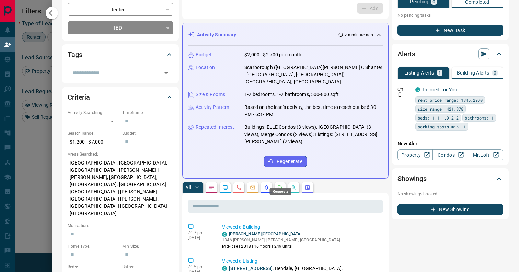 The width and height of the screenshot is (519, 272). Describe the element at coordinates (450, 178) in the screenshot. I see `div: Showings` at that location.